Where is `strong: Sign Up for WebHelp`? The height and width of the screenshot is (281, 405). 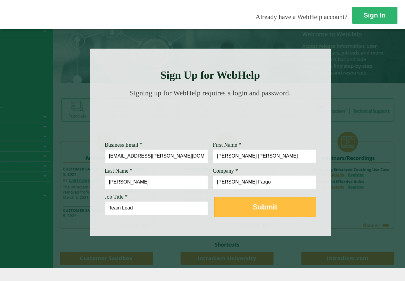
strong: Sign Up for WebHelp is located at coordinates (210, 75).